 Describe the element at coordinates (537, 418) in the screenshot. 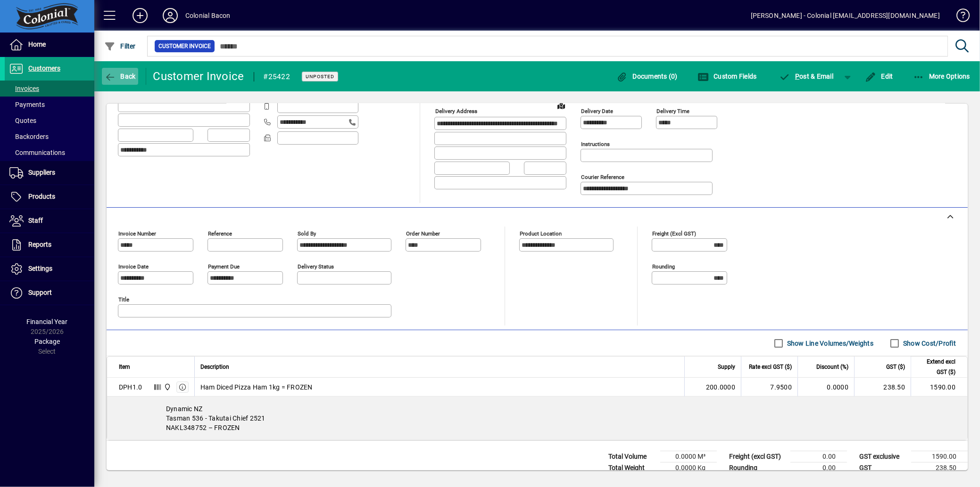

I see `div: Dynamic NZ Tasman 536 - Takutai Chief 2521 NAKL348752 – FROZEN` at that location.